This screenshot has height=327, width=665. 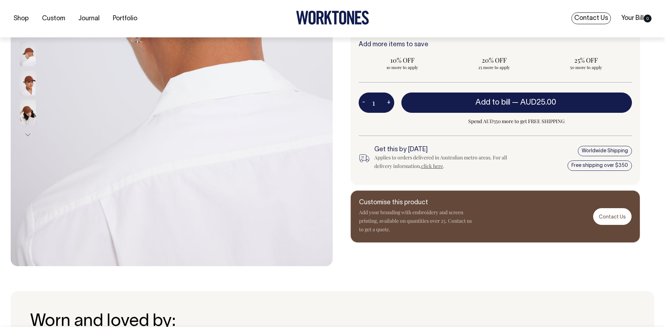 I want to click on span: Spend AUD350 more to get FREE SHIPPING, so click(x=516, y=121).